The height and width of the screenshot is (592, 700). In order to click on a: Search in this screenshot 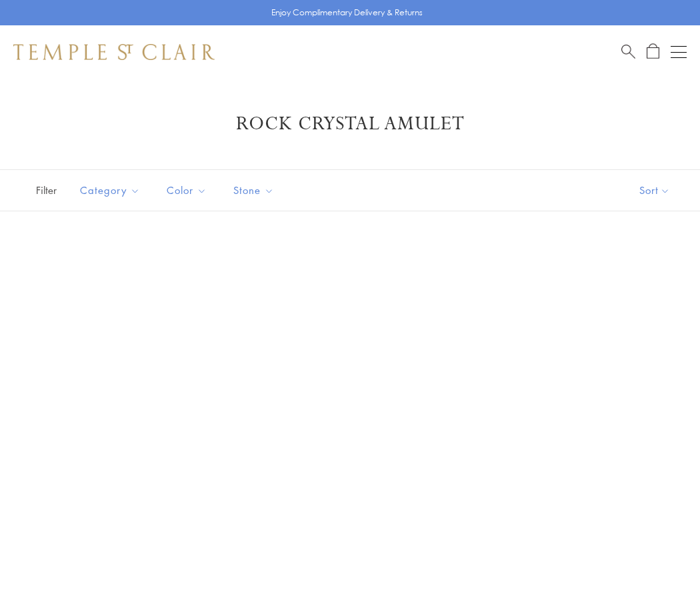, I will do `click(628, 52)`.